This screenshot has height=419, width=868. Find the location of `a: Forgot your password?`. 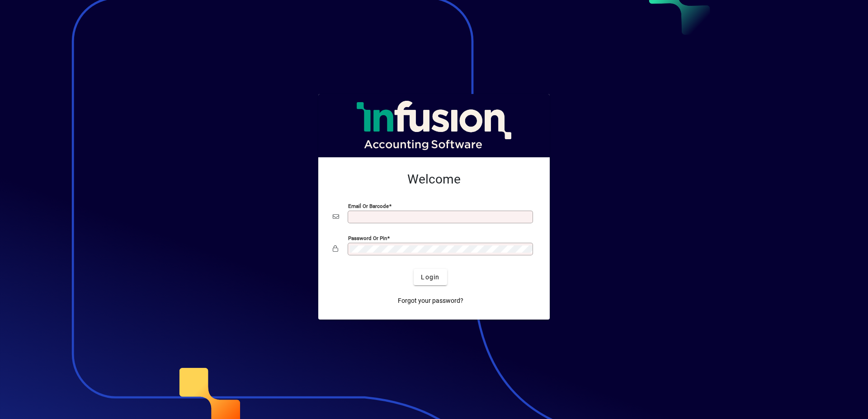

a: Forgot your password? is located at coordinates (431, 301).